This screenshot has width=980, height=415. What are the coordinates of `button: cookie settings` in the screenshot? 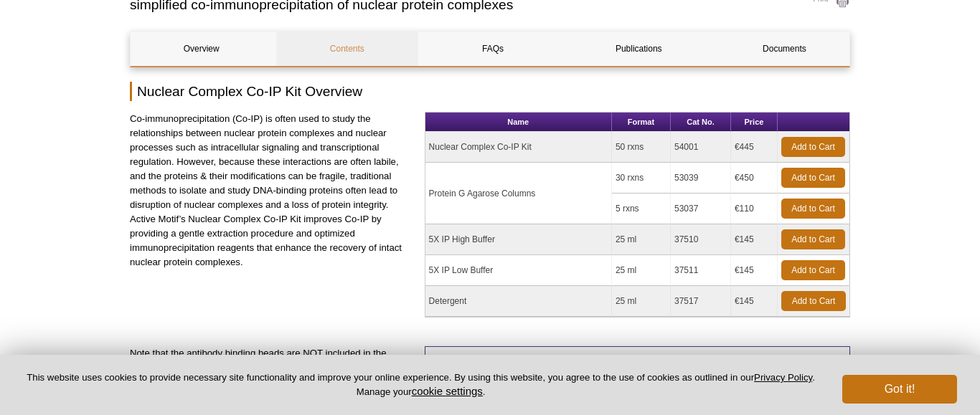 It's located at (447, 391).